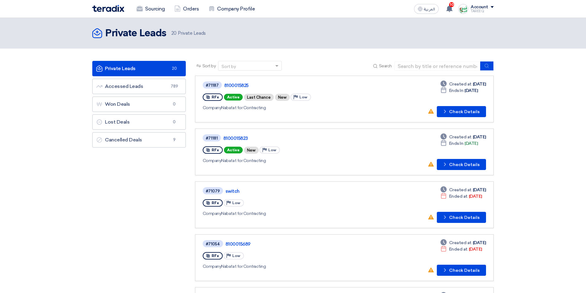 The height and width of the screenshot is (293, 586). I want to click on a: Lost Deals0, so click(139, 122).